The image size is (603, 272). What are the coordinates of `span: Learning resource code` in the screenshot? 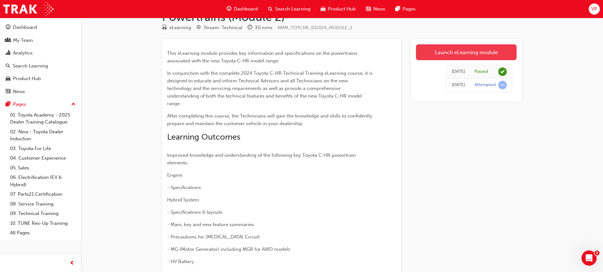 It's located at (315, 28).